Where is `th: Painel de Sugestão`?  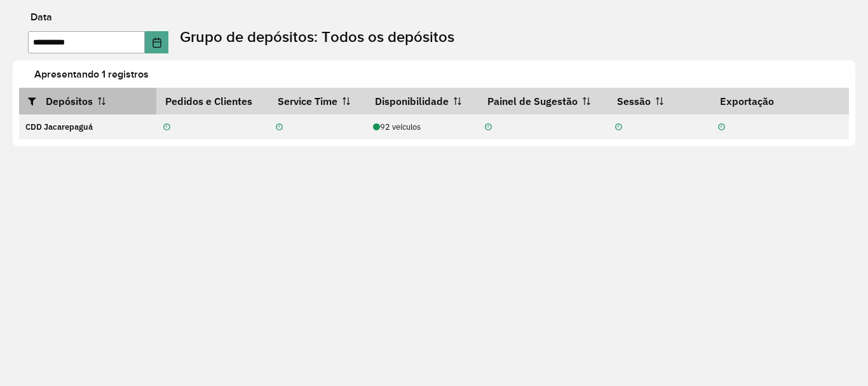
th: Painel de Sugestão is located at coordinates (543, 101).